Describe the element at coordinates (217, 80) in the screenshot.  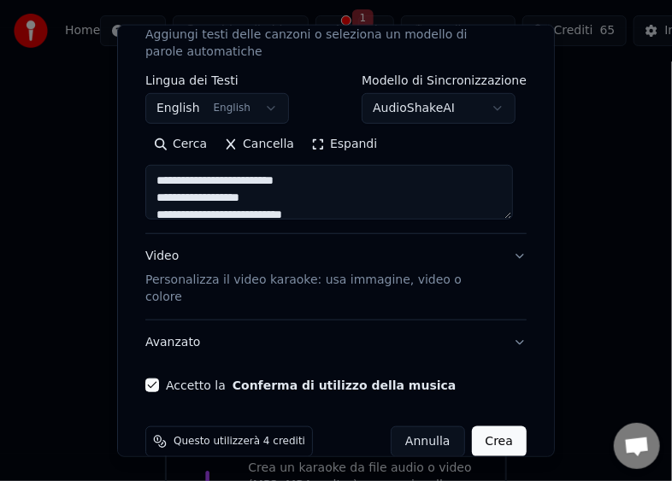
I see `label: Lingua dei Testi` at that location.